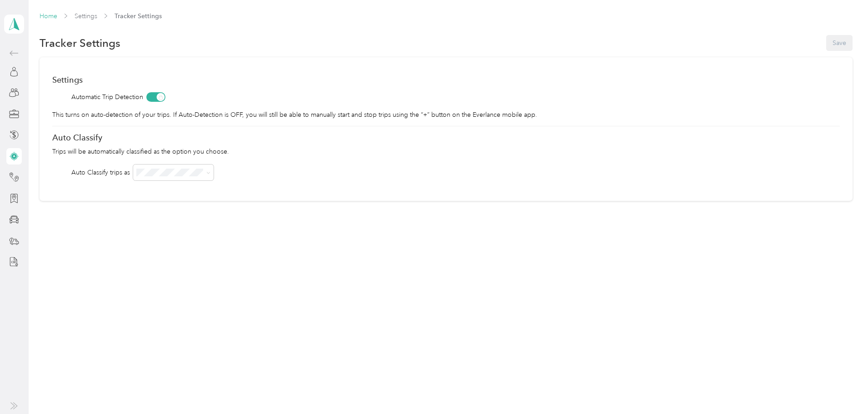 The height and width of the screenshot is (414, 868). Describe the element at coordinates (107, 97) in the screenshot. I see `span: Automatic Trip Detection` at that location.